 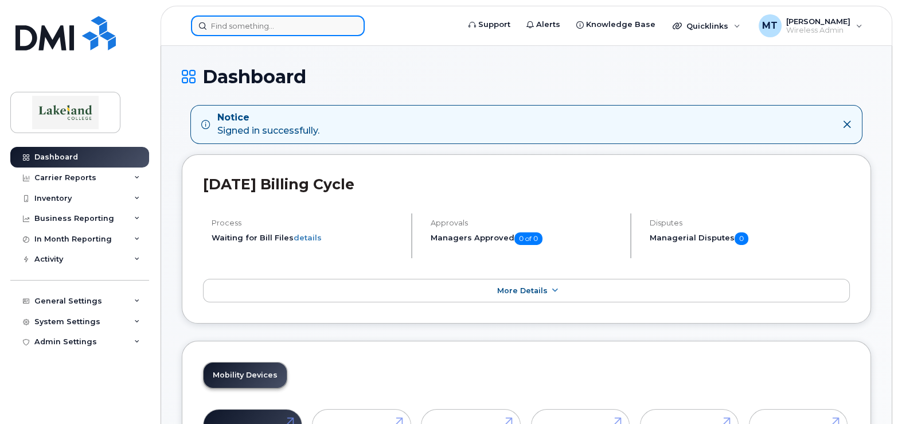 I want to click on a: Mobility Devices, so click(x=245, y=375).